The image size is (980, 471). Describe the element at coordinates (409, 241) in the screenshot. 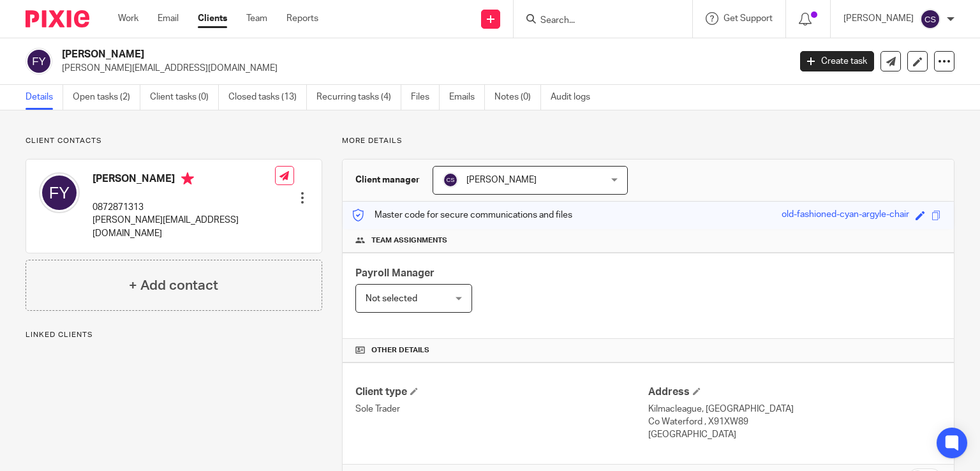

I see `span: Team assignments` at that location.